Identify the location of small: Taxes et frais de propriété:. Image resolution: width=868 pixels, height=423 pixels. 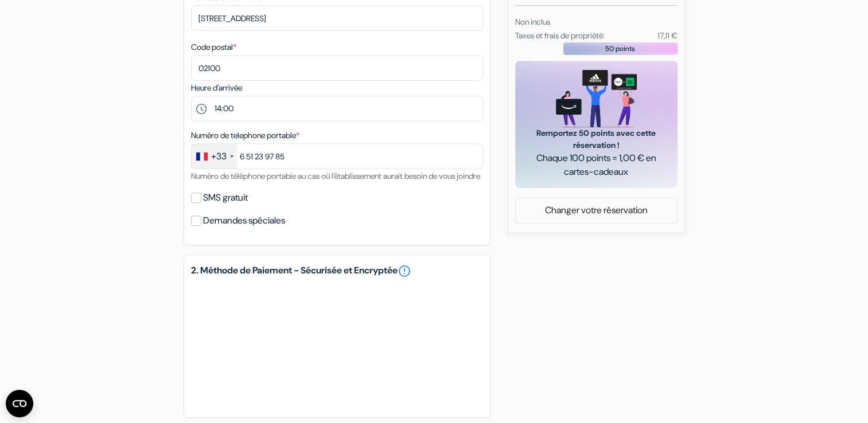
(560, 35).